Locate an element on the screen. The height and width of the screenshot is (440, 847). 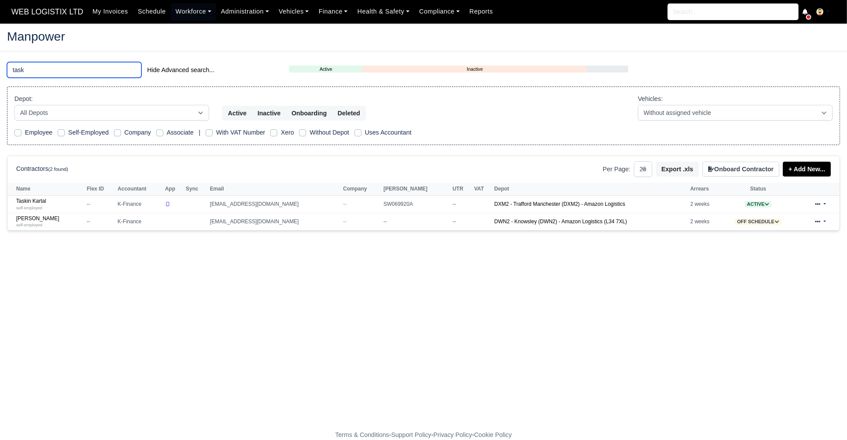
label: Company is located at coordinates (137, 132).